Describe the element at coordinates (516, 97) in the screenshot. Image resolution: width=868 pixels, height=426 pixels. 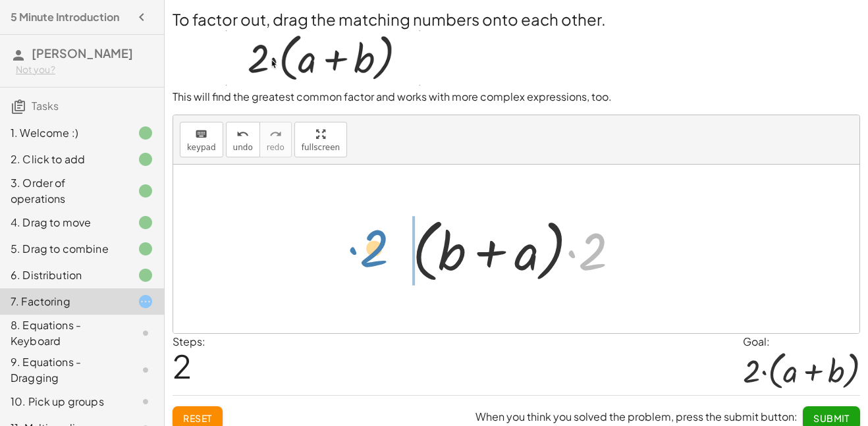
I see `p: This will find the greatest common factor and works with more complex expressions, too.` at that location.